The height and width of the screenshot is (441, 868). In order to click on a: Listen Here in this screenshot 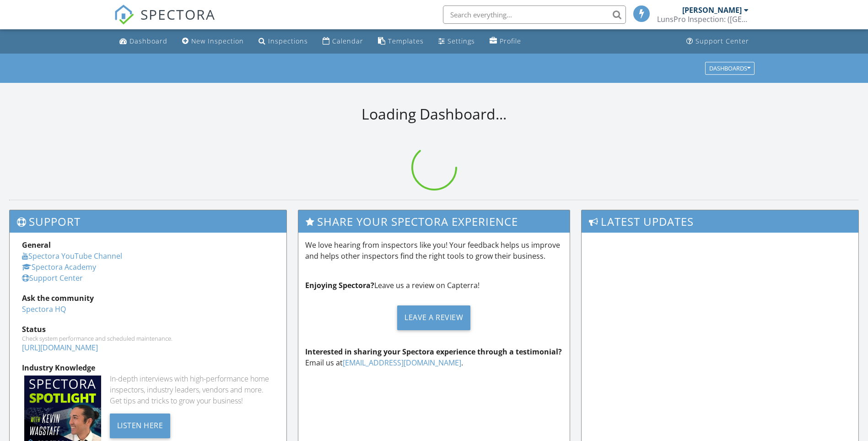, I will do `click(140, 425)`.